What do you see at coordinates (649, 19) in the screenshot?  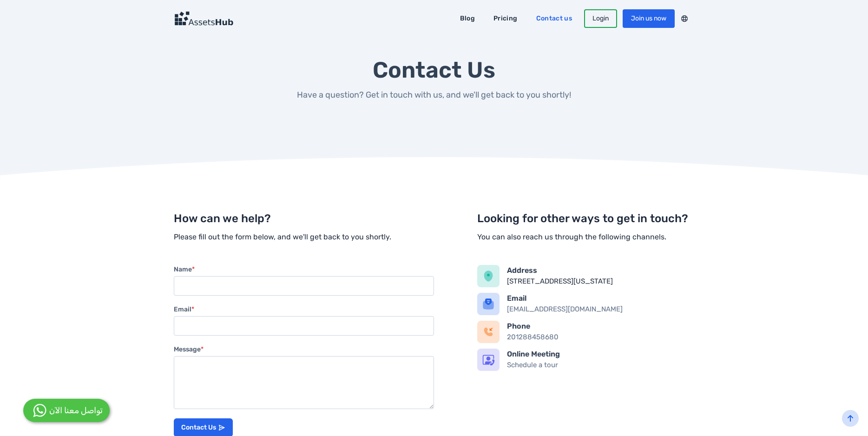 I see `a: Join us now` at bounding box center [649, 19].